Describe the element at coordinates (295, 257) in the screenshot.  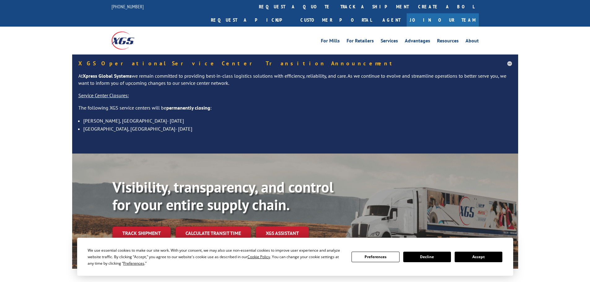
I see `div: Cookie Consent Prompt` at that location.